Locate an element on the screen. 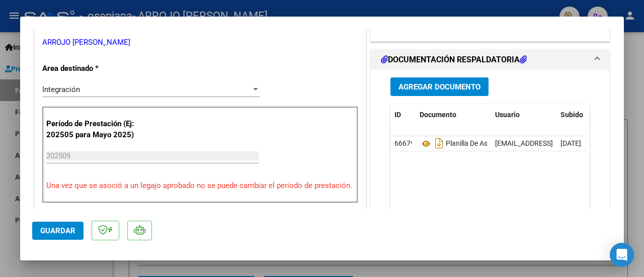  span: Documento is located at coordinates (438, 115).